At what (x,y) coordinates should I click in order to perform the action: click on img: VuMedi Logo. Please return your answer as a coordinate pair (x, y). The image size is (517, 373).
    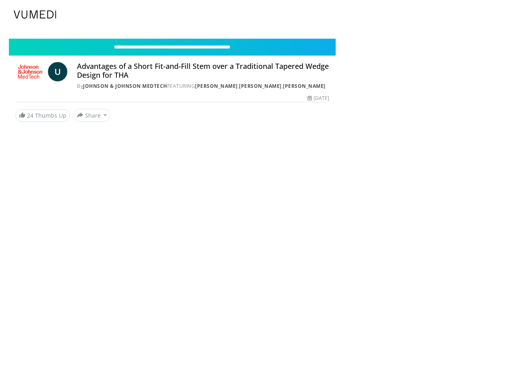
    Looking at the image, I should click on (35, 15).